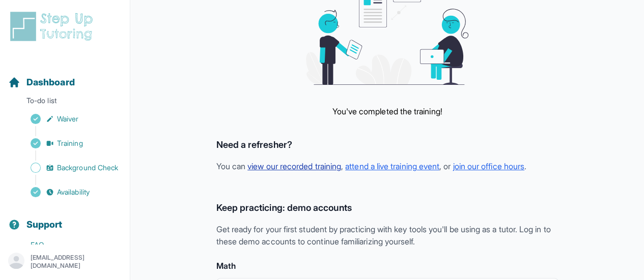  What do you see at coordinates (488, 166) in the screenshot?
I see `a: join our office hours` at bounding box center [488, 166].